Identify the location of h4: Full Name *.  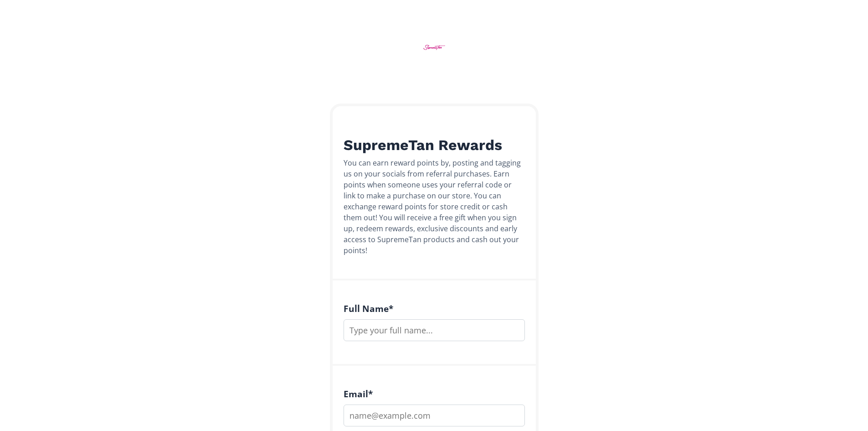
(434, 308).